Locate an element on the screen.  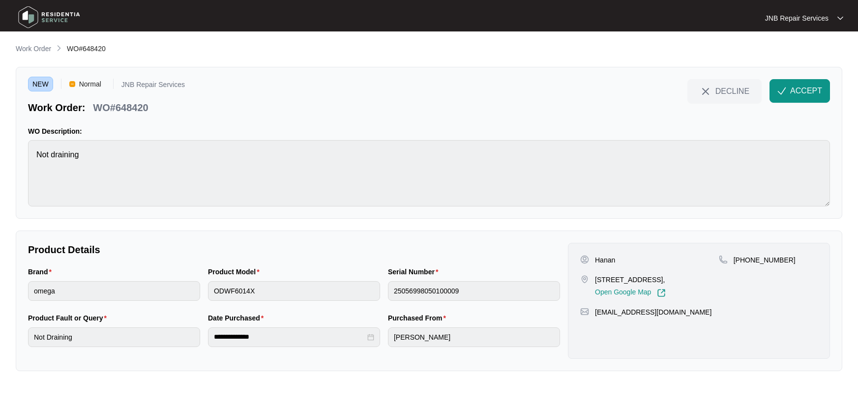
a: Open Google Map is located at coordinates (630, 293).